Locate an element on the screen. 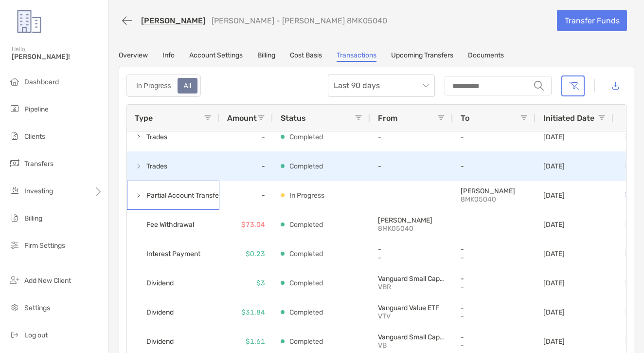 This screenshot has height=353, width=644. span: Settings is located at coordinates (37, 307).